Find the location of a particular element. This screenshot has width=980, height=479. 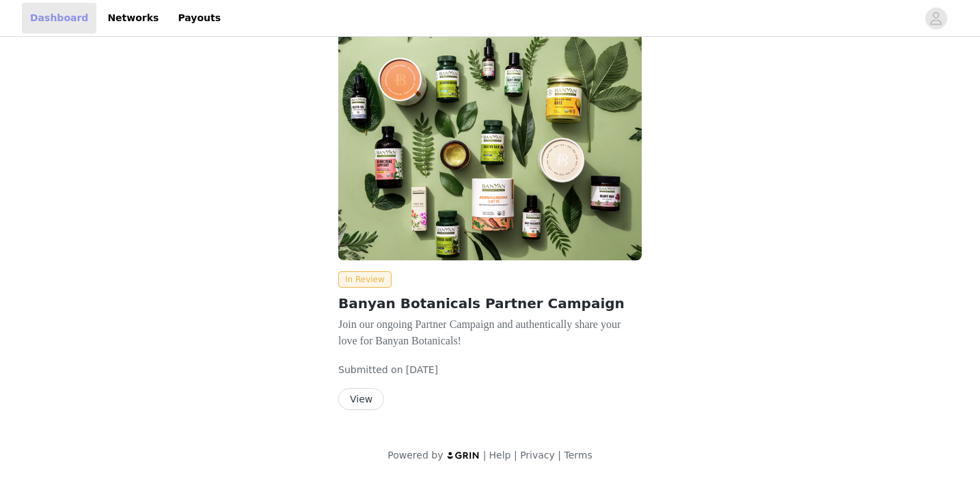

div: avatar is located at coordinates (935, 19).